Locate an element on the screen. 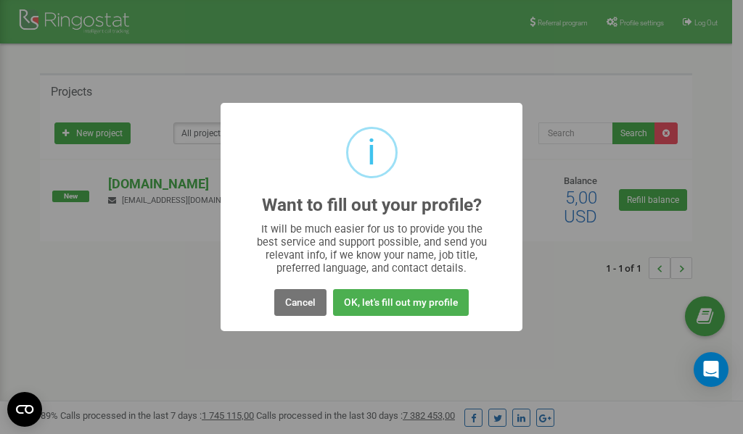 The image size is (743, 434). div: It will be much easier for us to provide you the best service and support possible, and send you ... is located at coordinates (371, 249).